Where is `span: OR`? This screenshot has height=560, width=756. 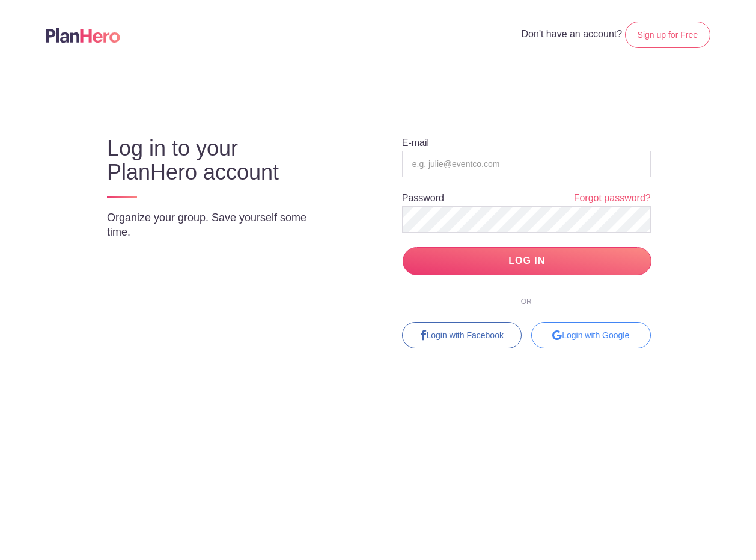 span: OR is located at coordinates (527, 302).